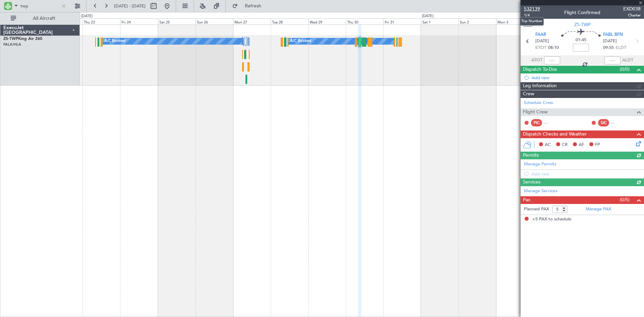 The width and height of the screenshot is (644, 317). I want to click on div: Mon 3, so click(515, 22).